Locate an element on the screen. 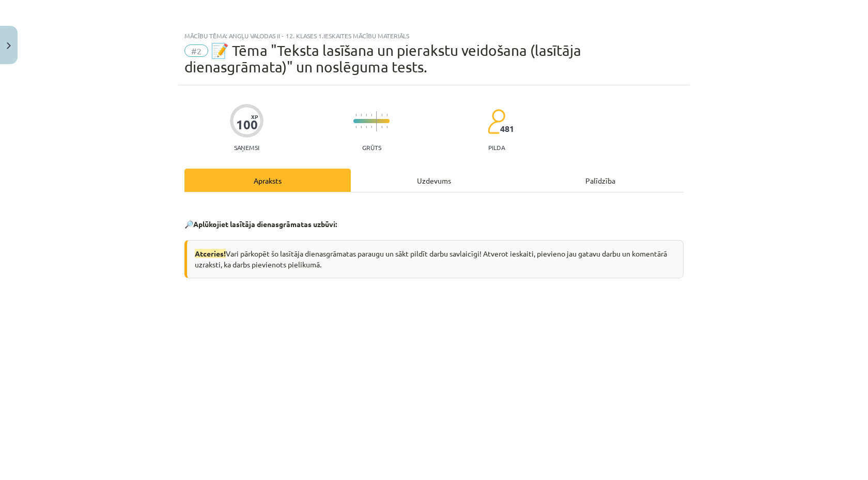 This screenshot has height=480, width=868. div: 100 is located at coordinates (247, 125).